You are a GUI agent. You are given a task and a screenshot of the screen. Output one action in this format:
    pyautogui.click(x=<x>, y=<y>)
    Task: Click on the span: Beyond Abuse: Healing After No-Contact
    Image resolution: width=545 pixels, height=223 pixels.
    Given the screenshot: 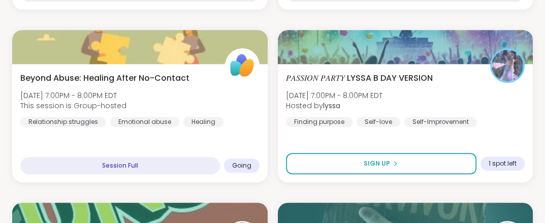 What is the action you would take?
    pyautogui.click(x=105, y=78)
    